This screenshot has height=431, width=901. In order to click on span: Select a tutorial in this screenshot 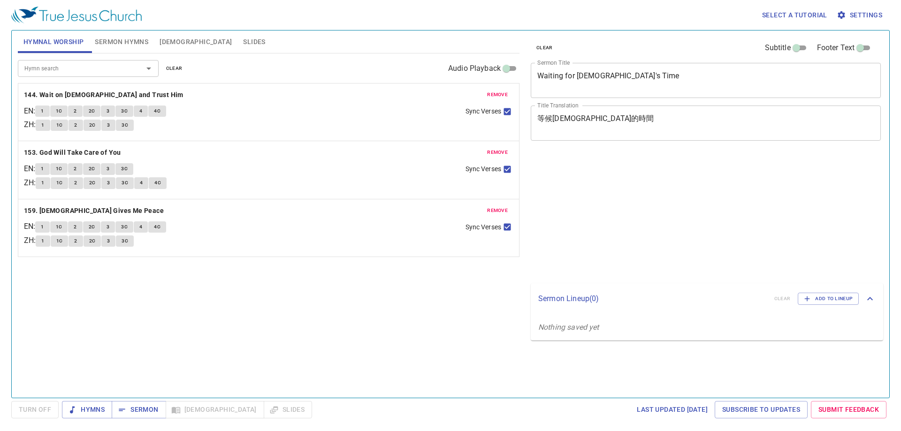, I will do `click(795, 15)`.